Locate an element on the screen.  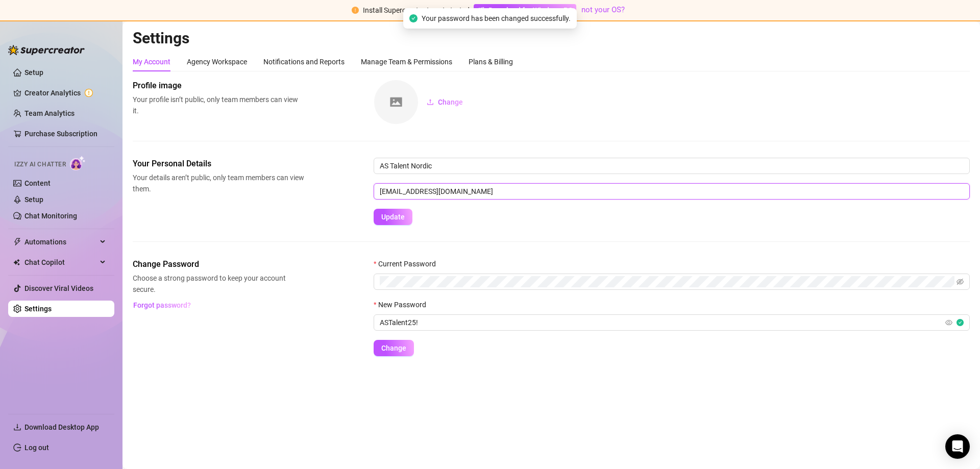
span: Forgot password? is located at coordinates (162, 305).